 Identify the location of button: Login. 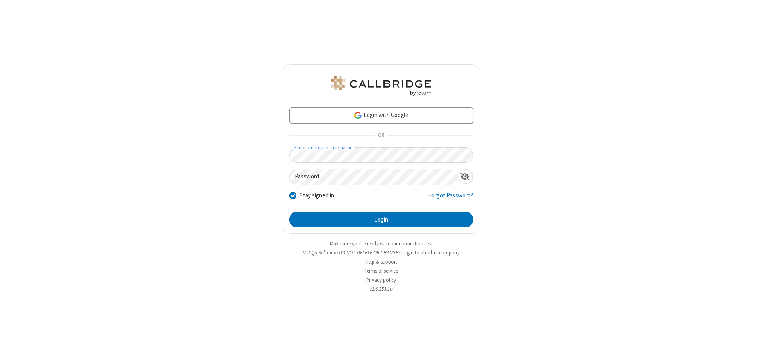
(381, 220).